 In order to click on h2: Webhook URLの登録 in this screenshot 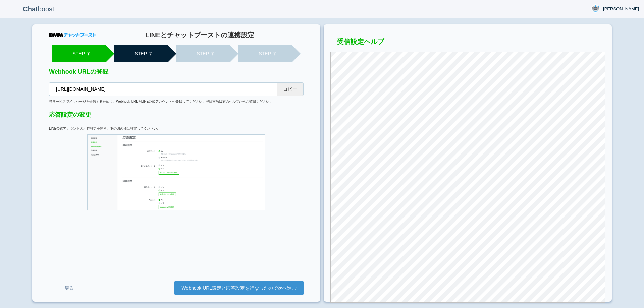, I will do `click(176, 74)`.